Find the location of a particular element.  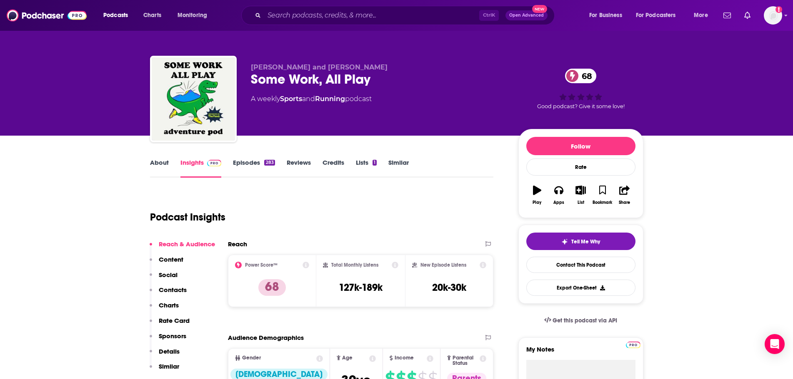

p: Reach & Audience is located at coordinates (187, 244).